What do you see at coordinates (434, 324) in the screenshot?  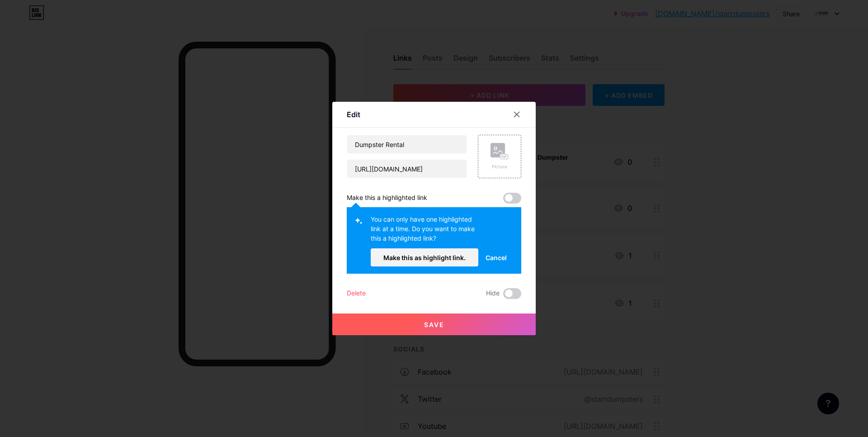 I see `span: Save` at bounding box center [434, 324].